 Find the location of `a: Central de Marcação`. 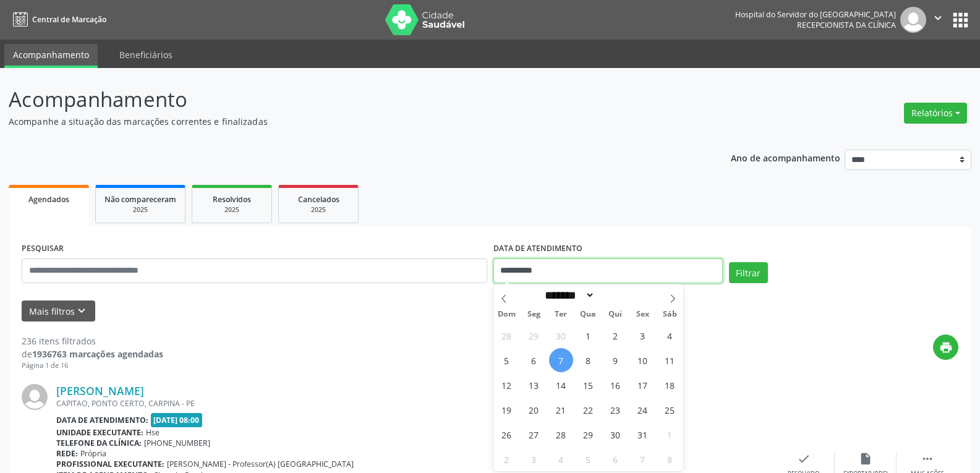

a: Central de Marcação is located at coordinates (57, 19).